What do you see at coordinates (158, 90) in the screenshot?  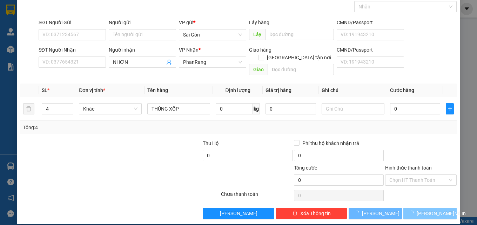 I see `span: Tên hàng` at bounding box center [158, 90].